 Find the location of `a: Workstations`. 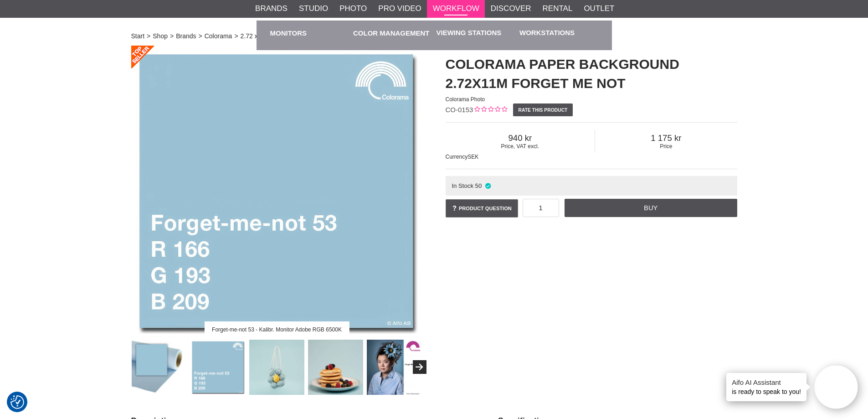

a: Workstations is located at coordinates (547, 33).